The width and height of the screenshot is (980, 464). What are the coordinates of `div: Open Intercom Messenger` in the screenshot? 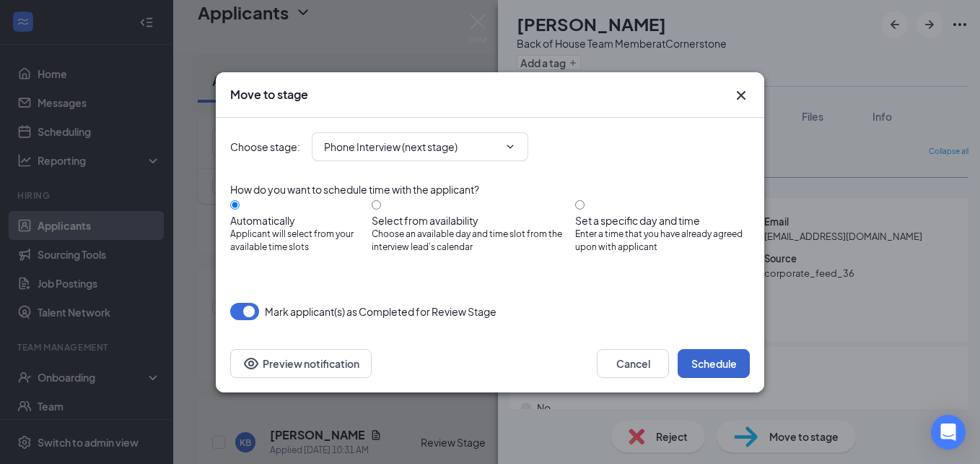 It's located at (948, 432).